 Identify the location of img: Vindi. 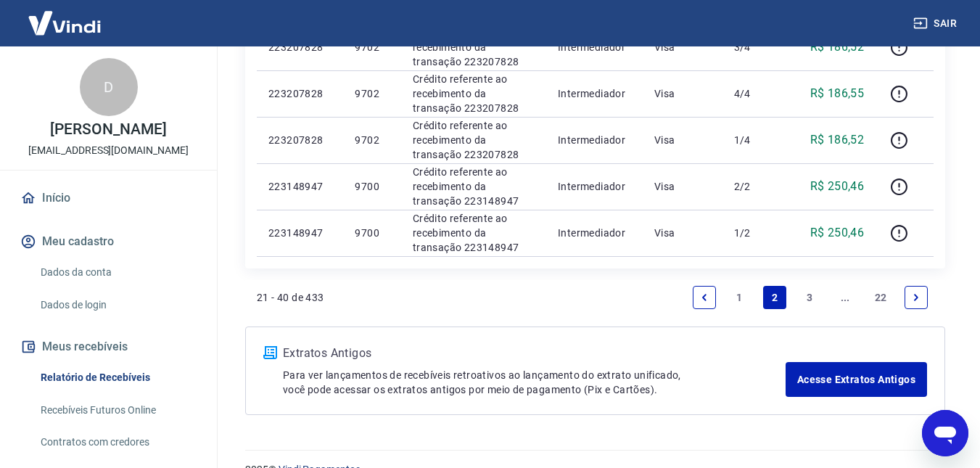
(64, 23).